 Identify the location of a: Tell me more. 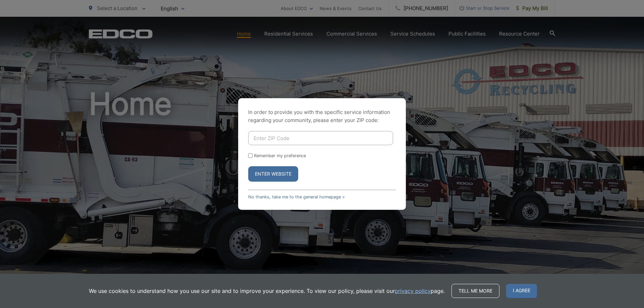
(476, 291).